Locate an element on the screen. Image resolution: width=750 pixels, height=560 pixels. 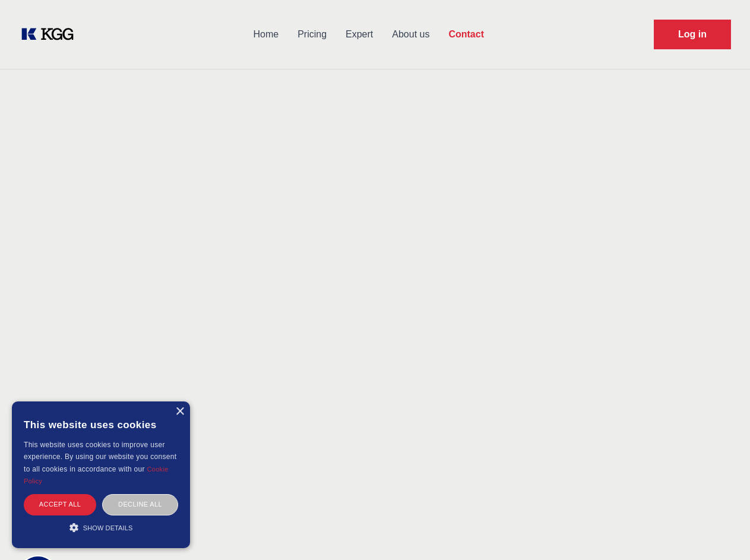
a: About us is located at coordinates (411, 34).